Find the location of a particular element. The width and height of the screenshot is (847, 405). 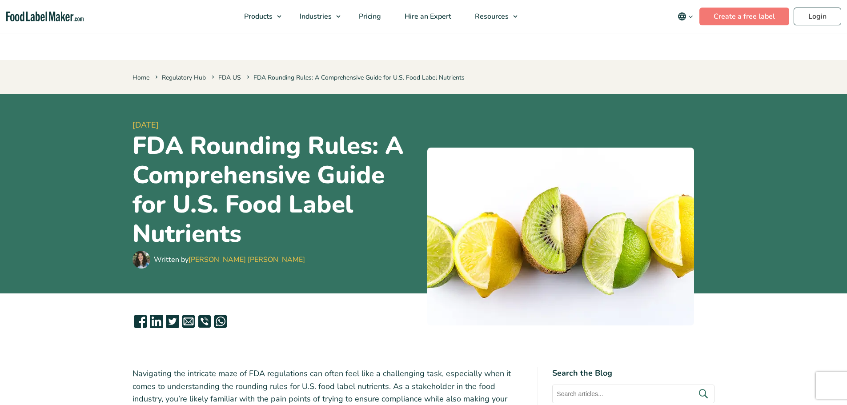

h1: FDA Rounding Rules: A Comprehensive Guide for U.S. Food Label Nutrients is located at coordinates (276, 190).